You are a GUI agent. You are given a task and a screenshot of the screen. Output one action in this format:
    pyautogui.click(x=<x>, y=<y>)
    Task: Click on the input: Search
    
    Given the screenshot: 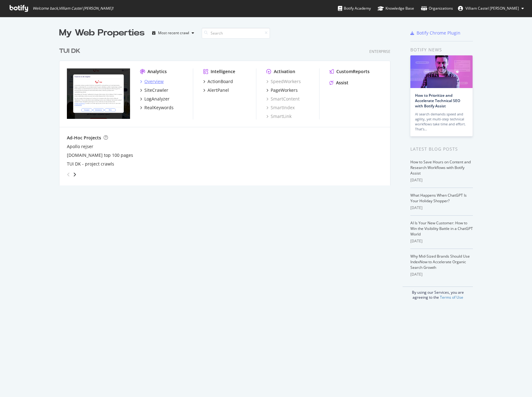 What is the action you would take?
    pyautogui.click(x=236, y=33)
    